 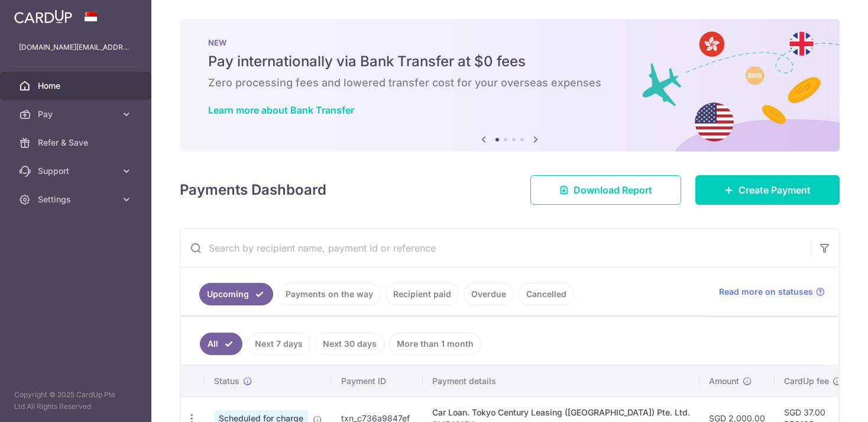 I want to click on h5: Pay internationally via Bank Transfer at $0 fees, so click(x=510, y=61).